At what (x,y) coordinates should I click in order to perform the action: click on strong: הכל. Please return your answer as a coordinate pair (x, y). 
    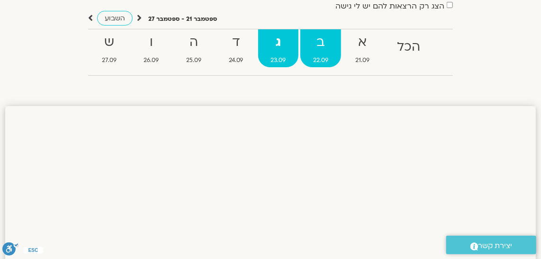
    Looking at the image, I should click on (409, 47).